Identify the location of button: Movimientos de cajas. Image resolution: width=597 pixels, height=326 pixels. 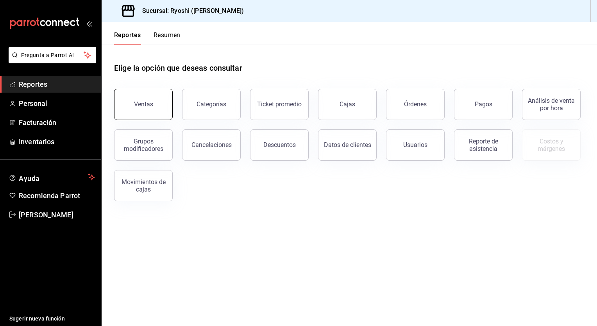
(143, 186).